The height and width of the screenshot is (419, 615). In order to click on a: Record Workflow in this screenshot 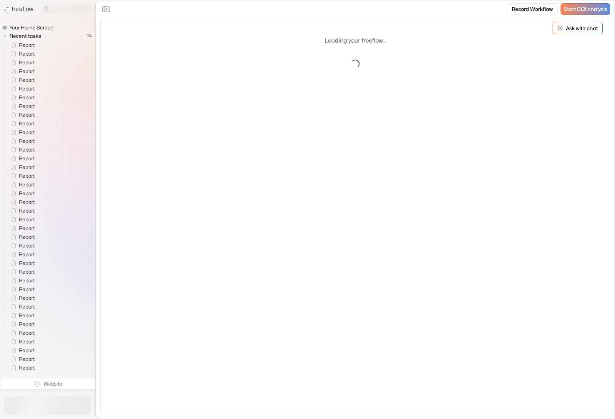, I will do `click(533, 9)`.